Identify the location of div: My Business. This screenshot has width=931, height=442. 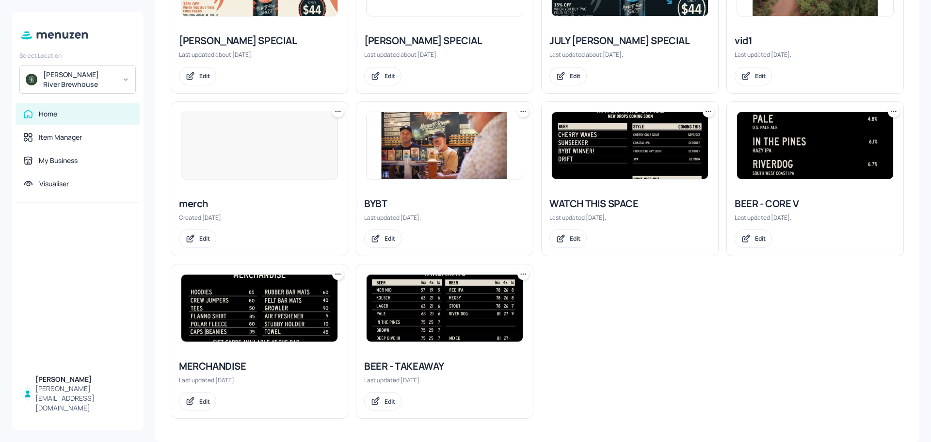
(58, 160).